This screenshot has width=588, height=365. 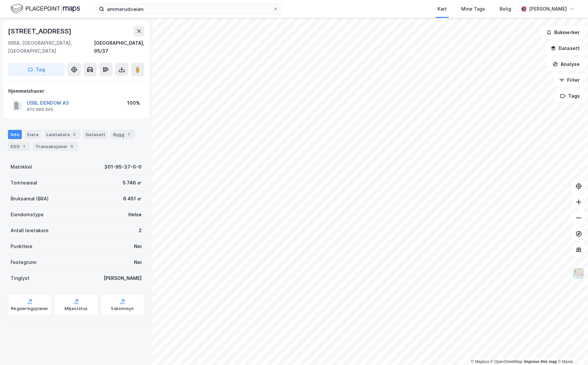 What do you see at coordinates (22, 246) in the screenshot?
I see `div: Punktleie` at bounding box center [22, 246].